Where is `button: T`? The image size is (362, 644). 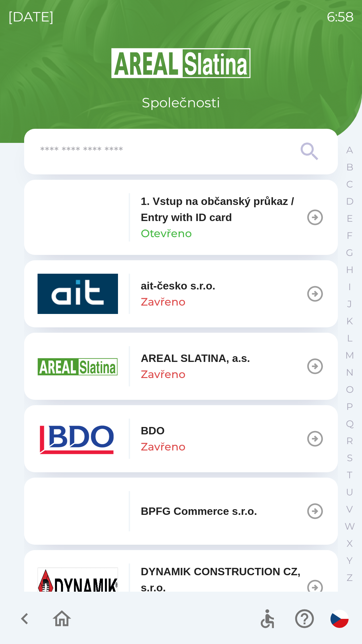
button: T is located at coordinates (349, 475).